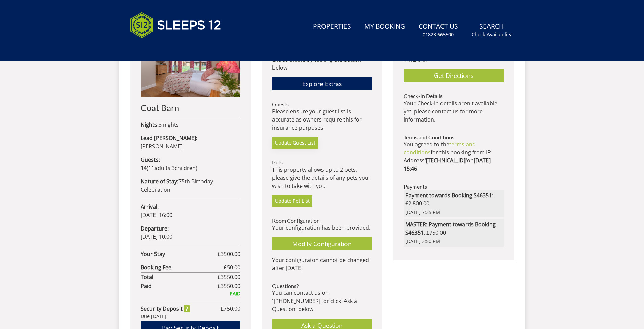 The image size is (644, 329). What do you see at coordinates (492, 35) in the screenshot?
I see `small: Check Availability` at bounding box center [492, 35].